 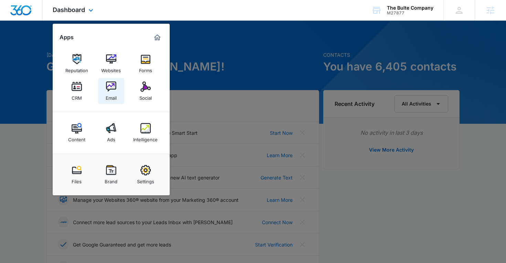 I want to click on a: Email, so click(x=111, y=91).